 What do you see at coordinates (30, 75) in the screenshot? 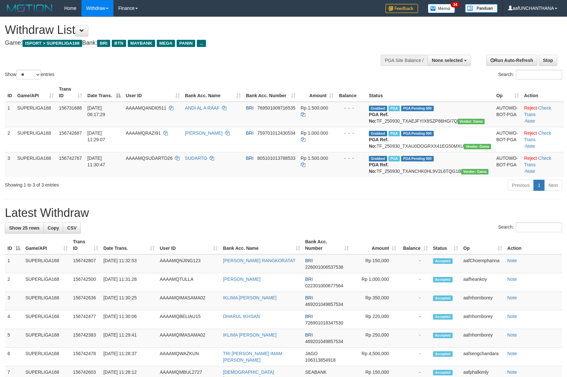
I see `label: Show entries` at bounding box center [30, 75].